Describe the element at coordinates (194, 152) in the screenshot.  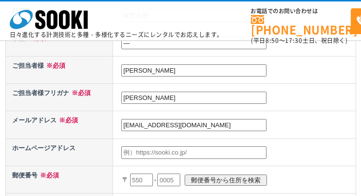
I see `input: 例）https://sooki.co.jp/` at that location.